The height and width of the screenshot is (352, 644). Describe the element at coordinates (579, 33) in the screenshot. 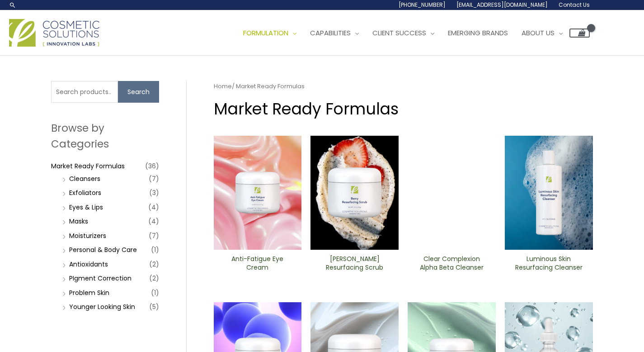

I see `a: View Shopping Cart, empty` at that location.